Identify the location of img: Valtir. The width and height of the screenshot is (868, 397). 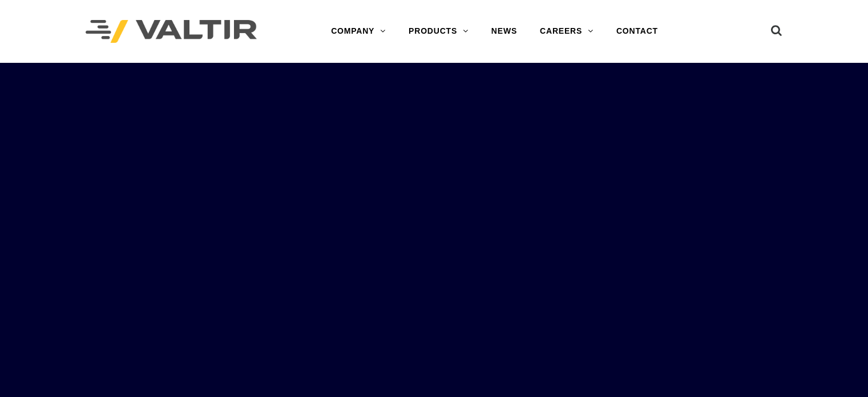
(171, 32).